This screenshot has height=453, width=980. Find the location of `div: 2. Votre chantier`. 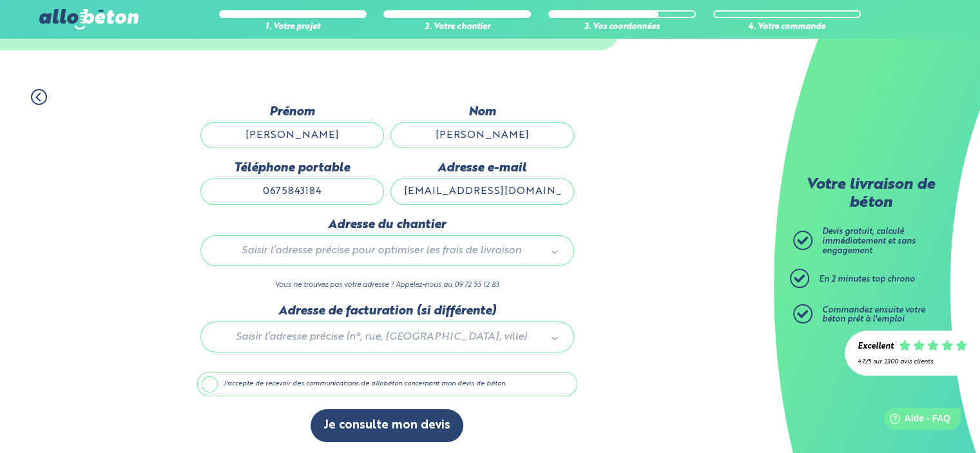

div: 2. Votre chantier is located at coordinates (457, 27).